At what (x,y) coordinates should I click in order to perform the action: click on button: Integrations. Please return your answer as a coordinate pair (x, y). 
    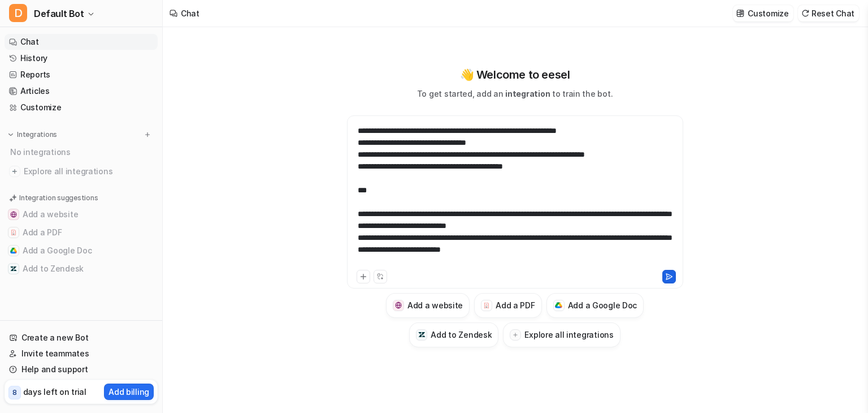
    Looking at the image, I should click on (32, 135).